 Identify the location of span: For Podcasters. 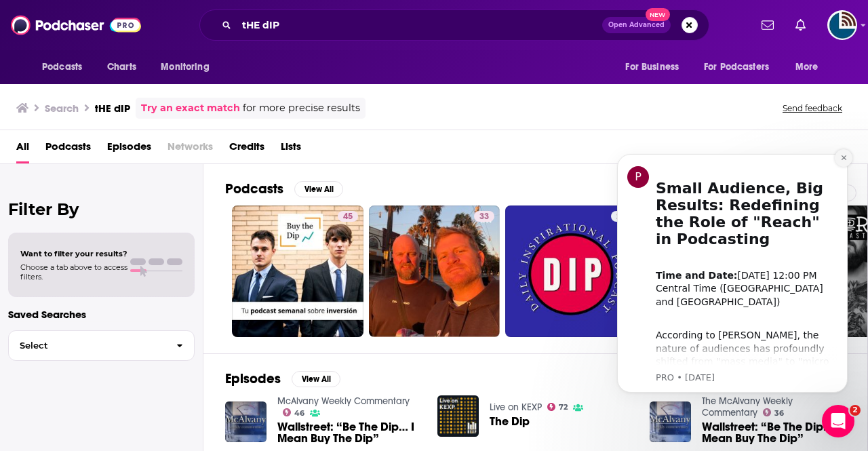
(737, 67).